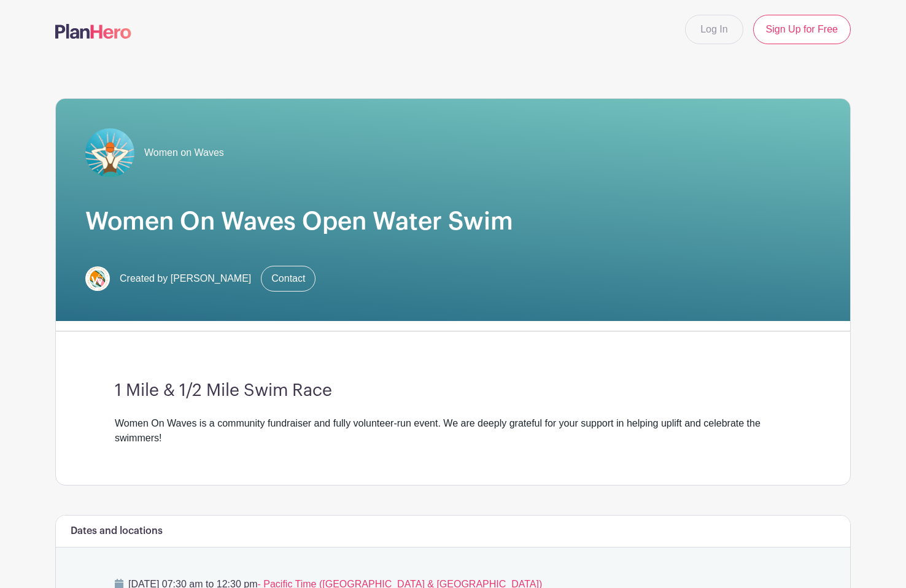 This screenshot has height=588, width=906. What do you see at coordinates (453, 430) in the screenshot?
I see `div: Women On Waves is a community fundraiser and fully volunteer-run event. We are deeply grateful fo...` at bounding box center [453, 430].